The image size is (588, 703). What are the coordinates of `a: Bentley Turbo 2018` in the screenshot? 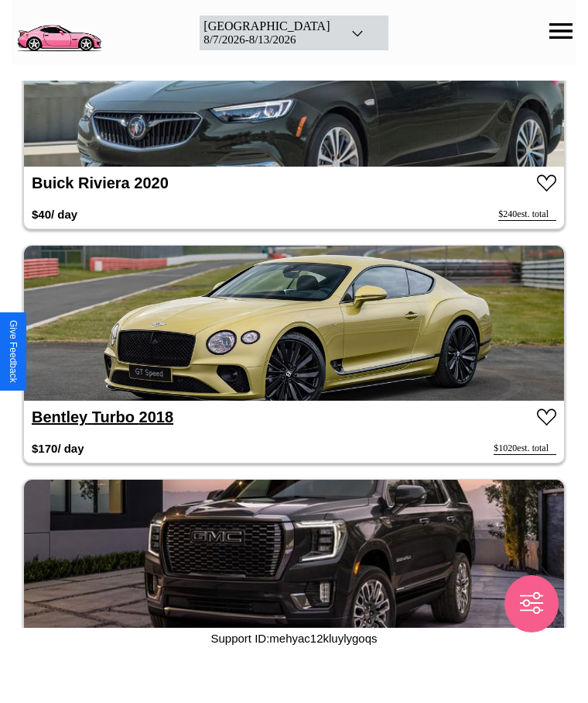 It's located at (102, 417).